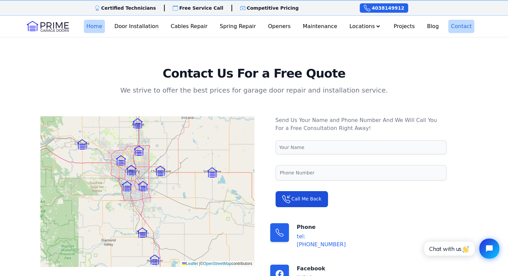  I want to click on a: Spring Repair, so click(238, 26).